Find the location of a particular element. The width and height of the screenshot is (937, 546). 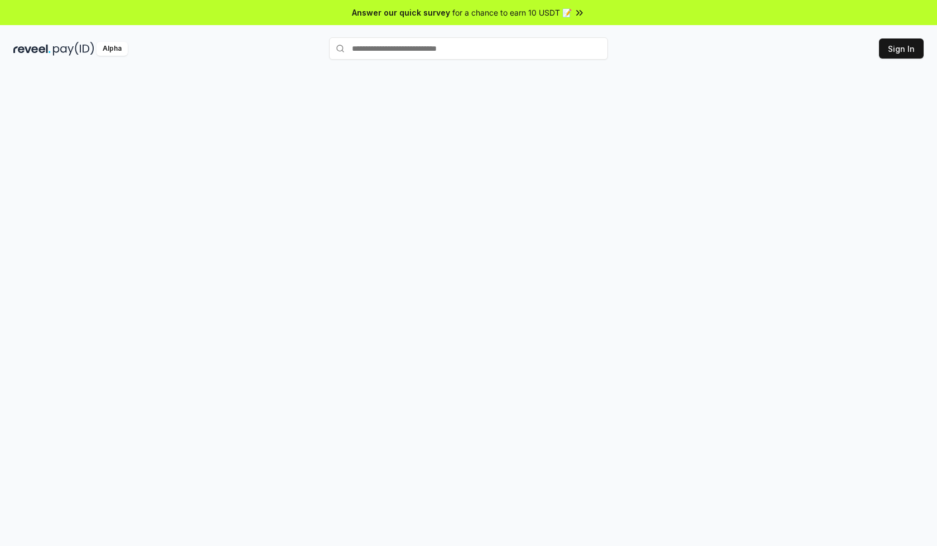

div: Alpha is located at coordinates (112, 49).